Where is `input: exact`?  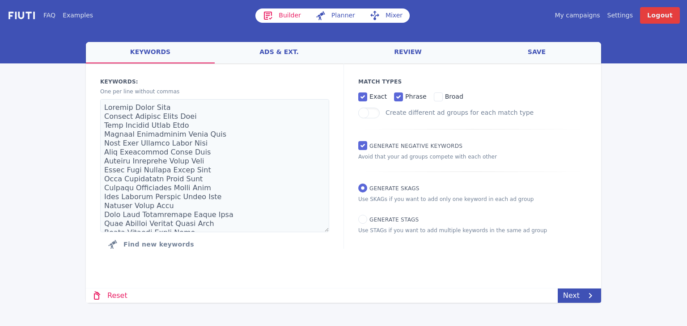
input: exact is located at coordinates (363, 97).